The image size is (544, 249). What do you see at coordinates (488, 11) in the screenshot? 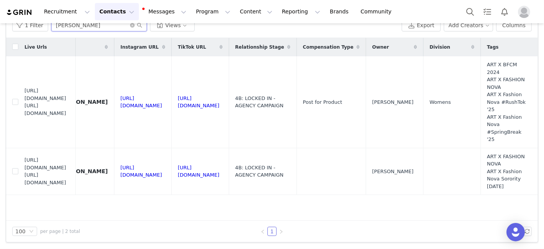
I see `a: Tasks` at bounding box center [488, 11].